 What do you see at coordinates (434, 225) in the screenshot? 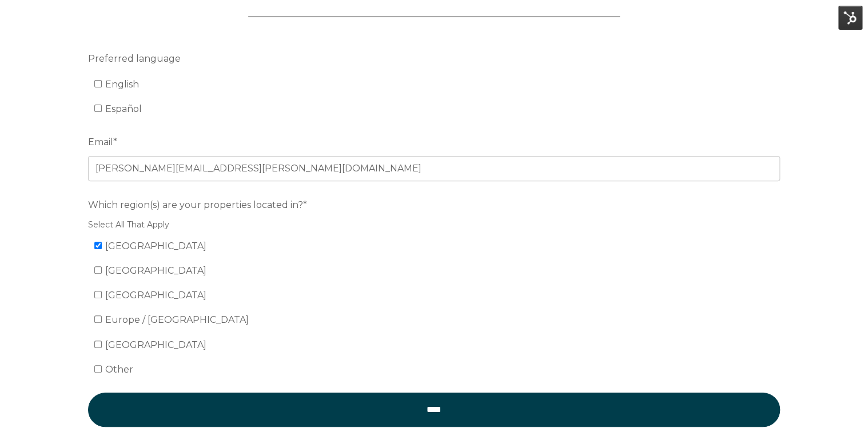
I see `legend: Select All That Apply` at bounding box center [434, 225].